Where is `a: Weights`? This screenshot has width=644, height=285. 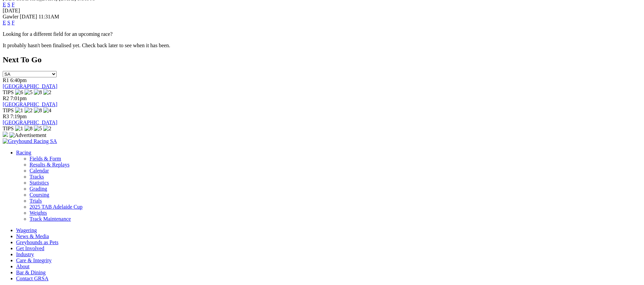 a: Weights is located at coordinates (38, 212).